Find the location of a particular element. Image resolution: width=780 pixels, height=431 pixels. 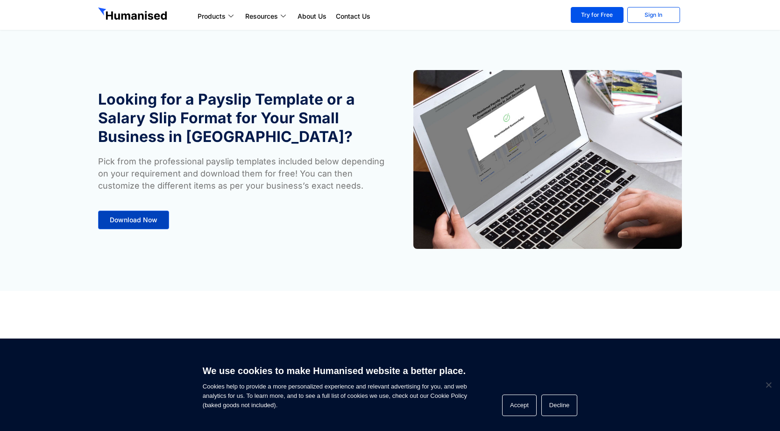

a: Download Now is located at coordinates (134, 220).